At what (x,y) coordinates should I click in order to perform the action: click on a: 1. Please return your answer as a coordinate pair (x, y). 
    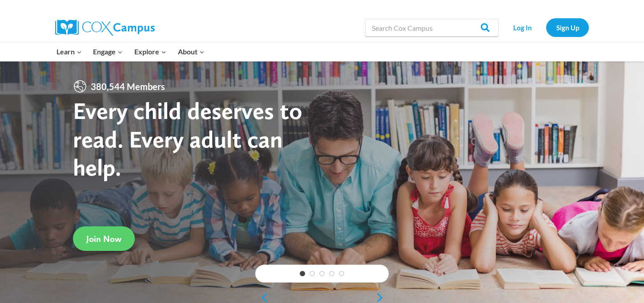
    Looking at the image, I should click on (303, 273).